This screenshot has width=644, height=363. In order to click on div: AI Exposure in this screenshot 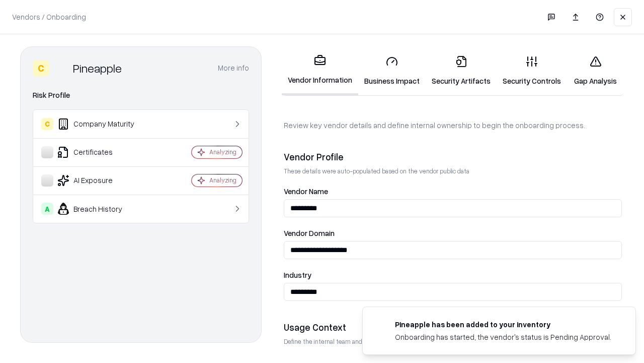, I will do `click(101, 181)`.